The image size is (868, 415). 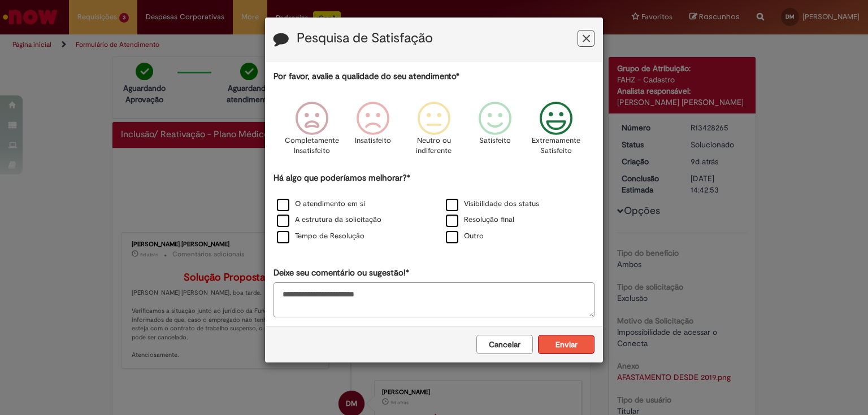 What do you see at coordinates (566, 344) in the screenshot?
I see `button: Enviar` at bounding box center [566, 344].